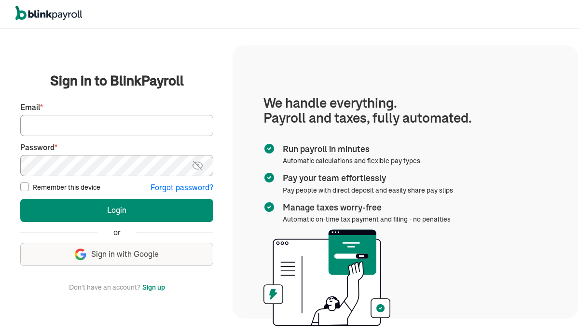 Image resolution: width=579 pixels, height=335 pixels. What do you see at coordinates (117, 81) in the screenshot?
I see `span: Sign in to BlinkPayroll` at bounding box center [117, 81].